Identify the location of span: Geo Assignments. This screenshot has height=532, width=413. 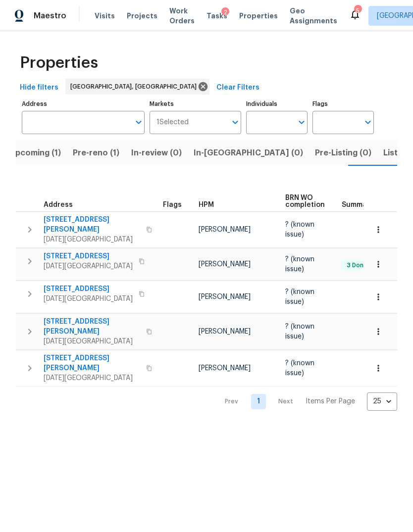
(313, 16).